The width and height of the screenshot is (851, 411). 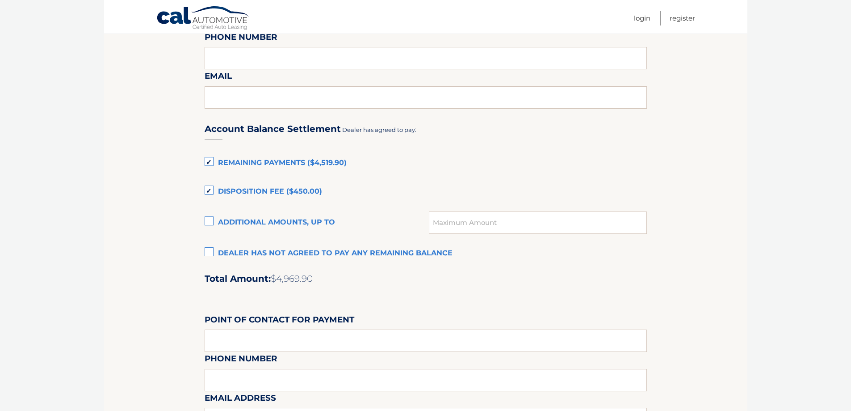 What do you see at coordinates (292, 278) in the screenshot?
I see `span: $4,969.90` at bounding box center [292, 278].